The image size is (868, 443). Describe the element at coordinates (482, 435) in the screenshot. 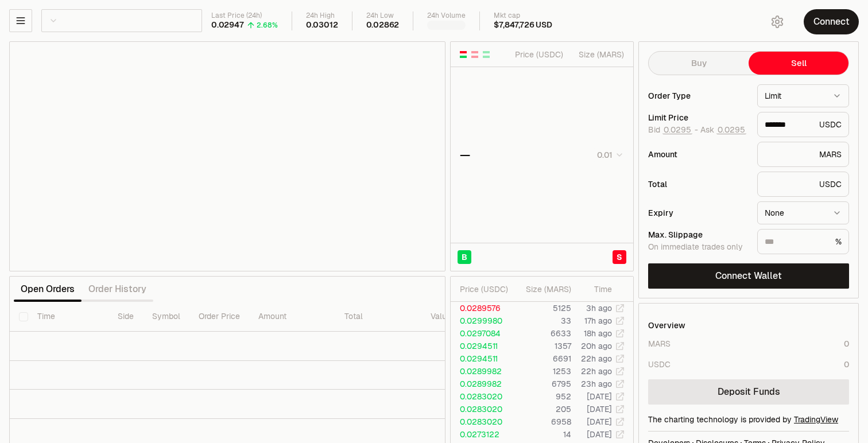

I see `td: 0.0273122` at that location.